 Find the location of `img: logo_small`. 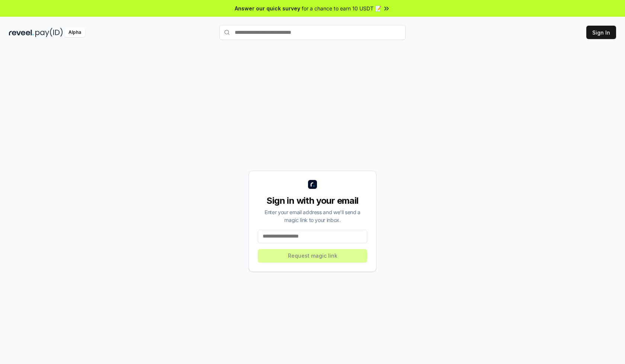

img: logo_small is located at coordinates (312, 185).